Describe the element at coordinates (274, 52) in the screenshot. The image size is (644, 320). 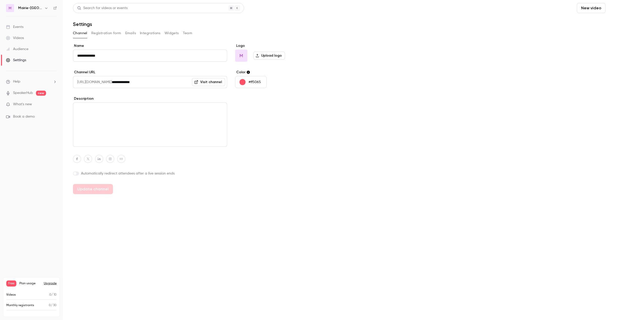
I see `section: Logo` at that location.